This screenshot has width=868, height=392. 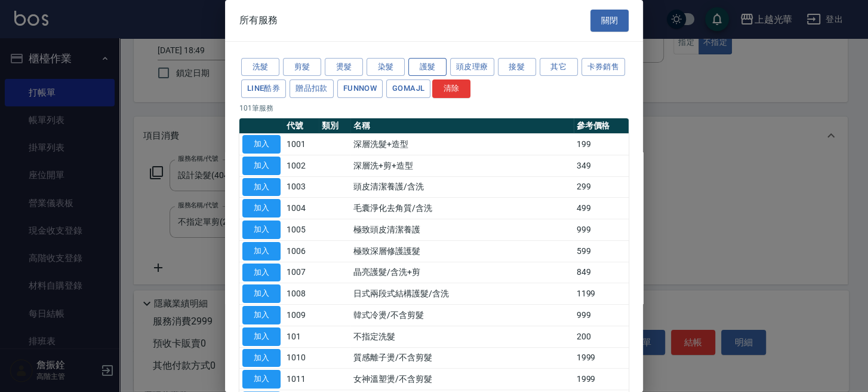 I want to click on td: 日式兩段式結構護髮/含洗, so click(x=462, y=294).